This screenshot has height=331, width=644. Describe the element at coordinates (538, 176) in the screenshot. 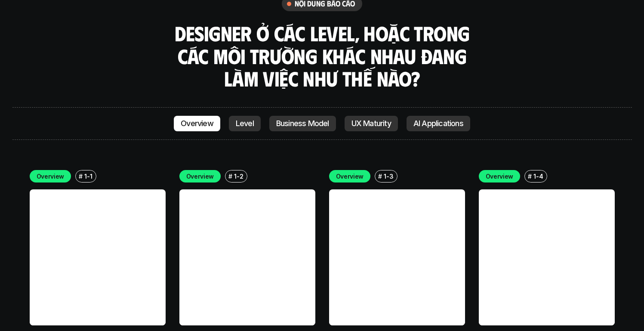

I see `p: 1-4` at that location.